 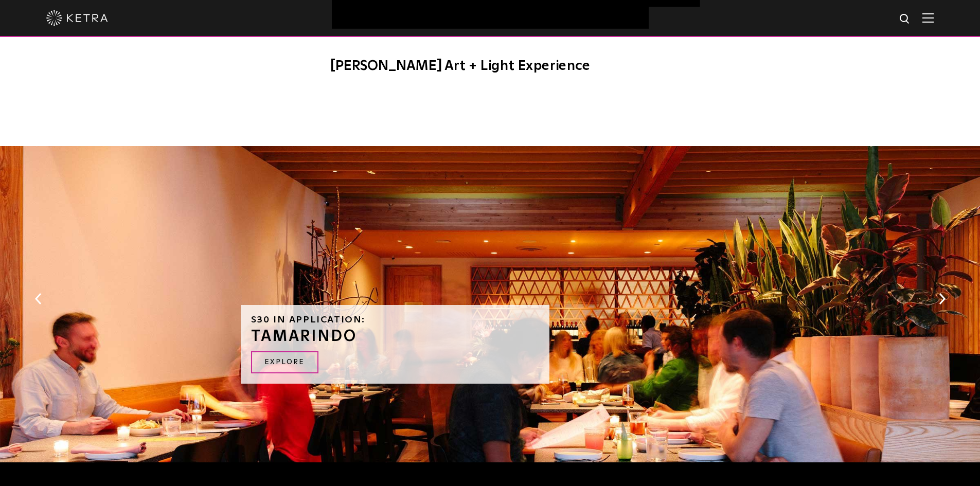 What do you see at coordinates (395, 320) in the screenshot?
I see `h6: S30 in Application:` at bounding box center [395, 320].